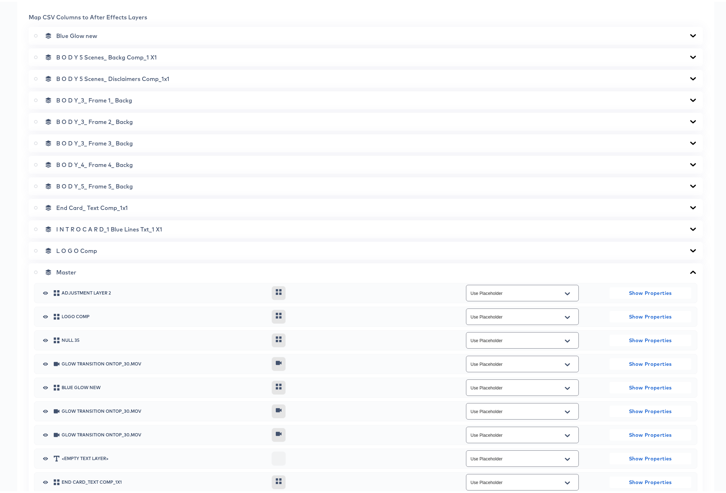 The width and height of the screenshot is (726, 493). What do you see at coordinates (92, 206) in the screenshot?
I see `span: End Card_ Text Comp_1x1` at bounding box center [92, 206].